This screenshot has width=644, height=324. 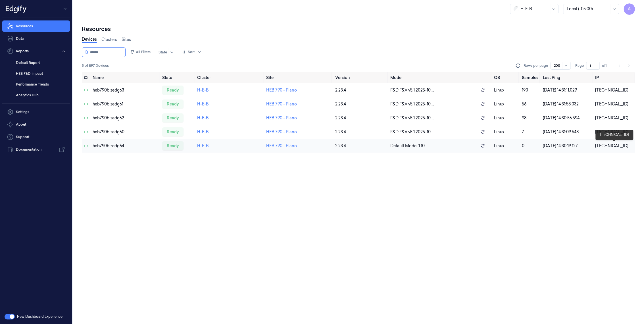 I want to click on div: heb790bizedg64, so click(x=125, y=146).